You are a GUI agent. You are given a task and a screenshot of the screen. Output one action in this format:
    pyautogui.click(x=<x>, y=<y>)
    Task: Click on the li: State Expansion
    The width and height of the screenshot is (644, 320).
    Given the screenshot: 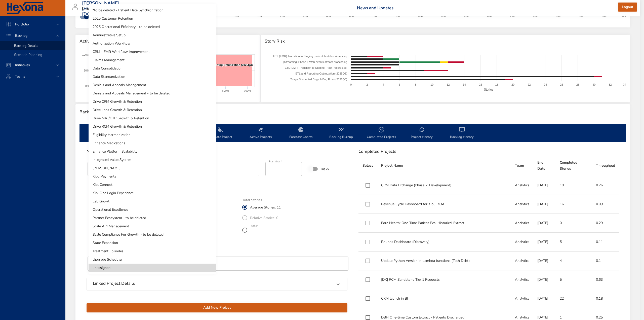 What is the action you would take?
    pyautogui.click(x=152, y=243)
    